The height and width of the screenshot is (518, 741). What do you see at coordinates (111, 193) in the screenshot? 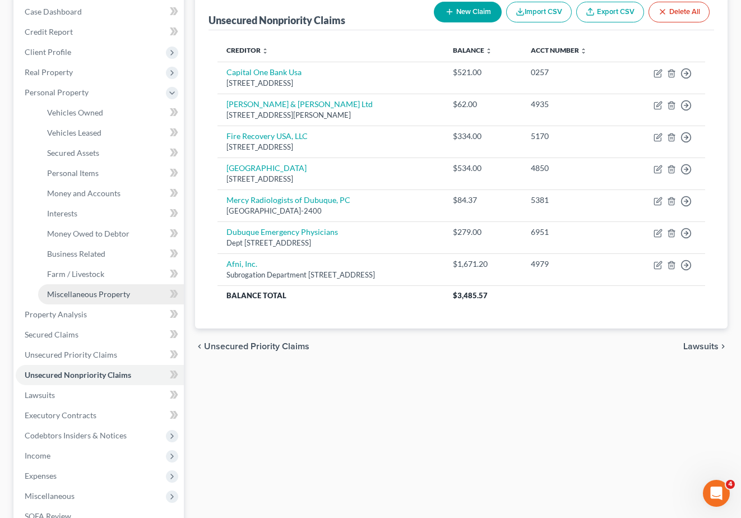
I see `a: Money and Accounts` at bounding box center [111, 193].